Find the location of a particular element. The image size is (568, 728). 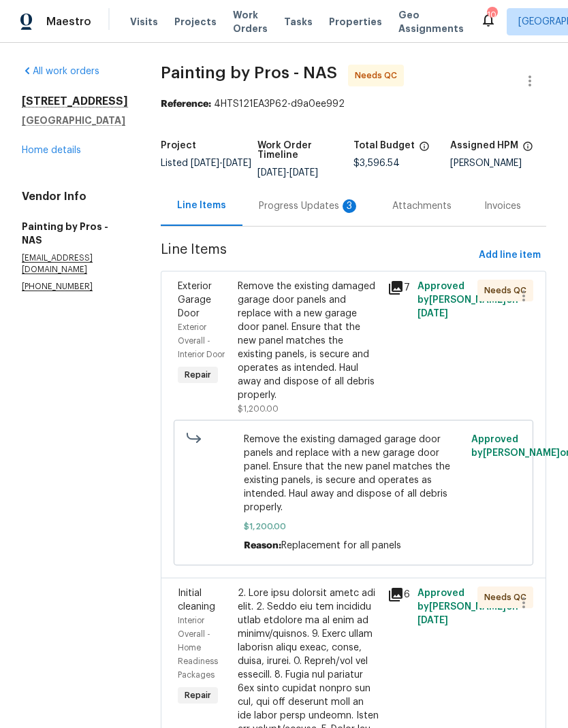

span: Visits is located at coordinates (143, 21).